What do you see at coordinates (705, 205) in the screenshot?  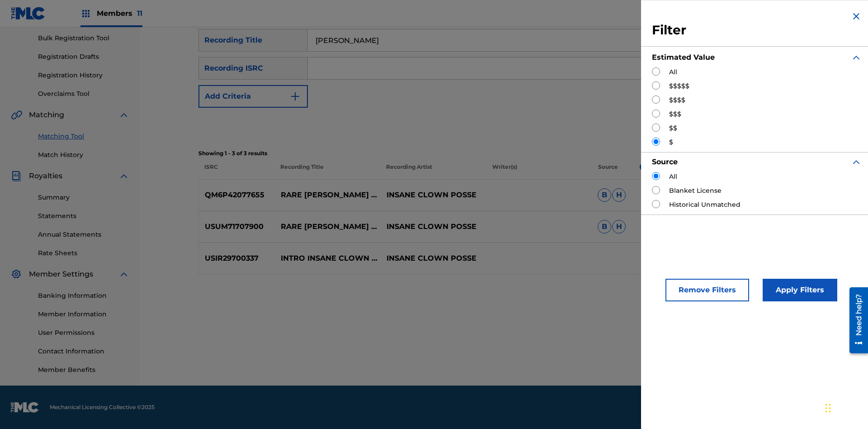 I see `label: Historical Unmatched` at bounding box center [705, 205].